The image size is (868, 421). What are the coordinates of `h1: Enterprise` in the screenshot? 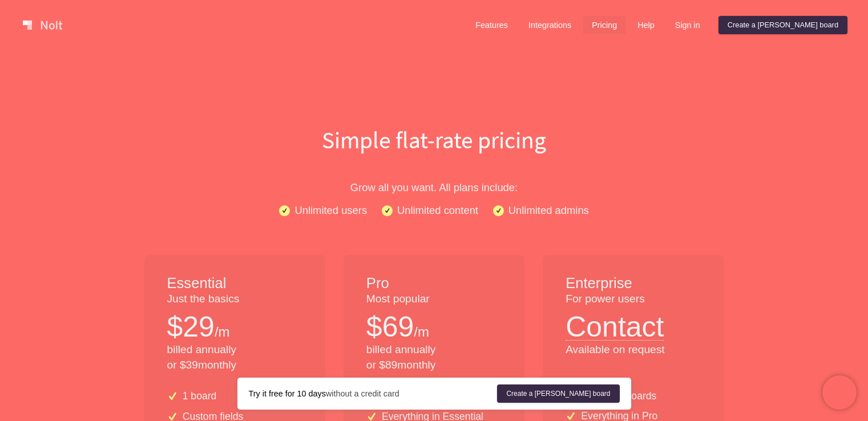 It's located at (633, 284).